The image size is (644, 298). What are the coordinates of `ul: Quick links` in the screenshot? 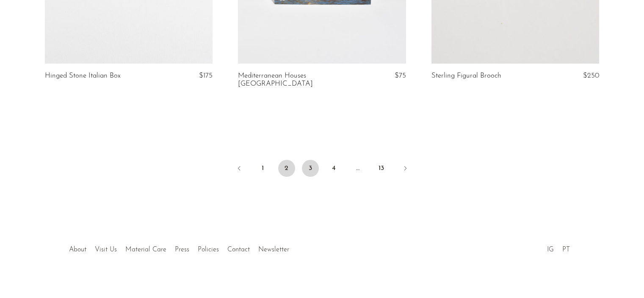 It's located at (179, 247).